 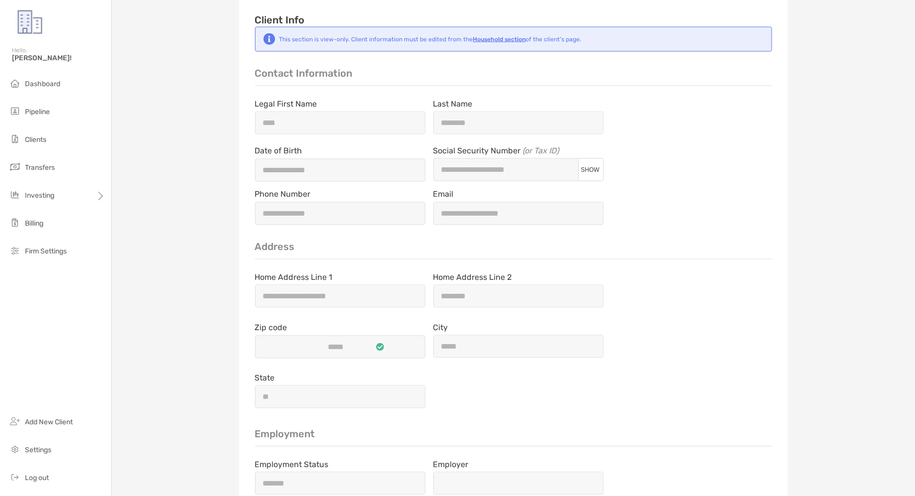 What do you see at coordinates (15, 421) in the screenshot?
I see `img: add_new_client icon` at bounding box center [15, 421].